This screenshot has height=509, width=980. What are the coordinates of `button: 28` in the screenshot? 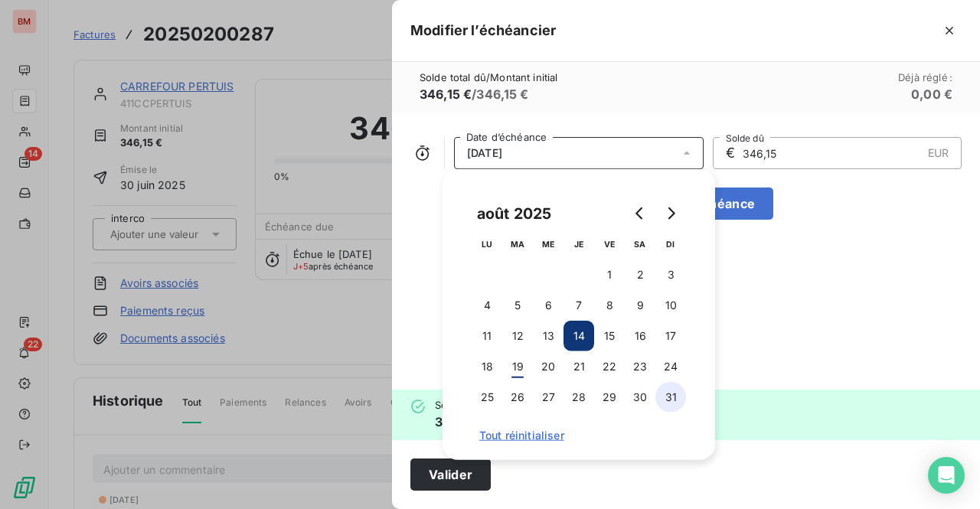 It's located at (579, 398).